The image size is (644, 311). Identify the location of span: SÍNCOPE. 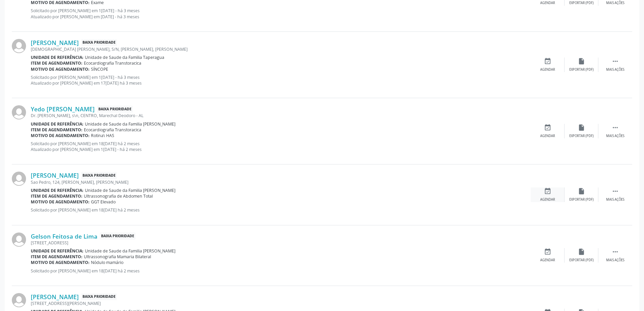
(99, 69).